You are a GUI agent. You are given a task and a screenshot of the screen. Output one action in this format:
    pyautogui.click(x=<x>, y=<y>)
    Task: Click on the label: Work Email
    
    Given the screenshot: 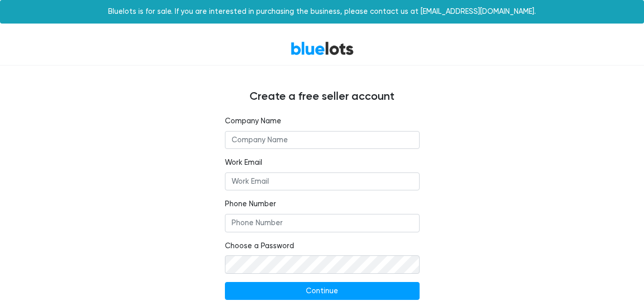 What is the action you would take?
    pyautogui.click(x=243, y=163)
    